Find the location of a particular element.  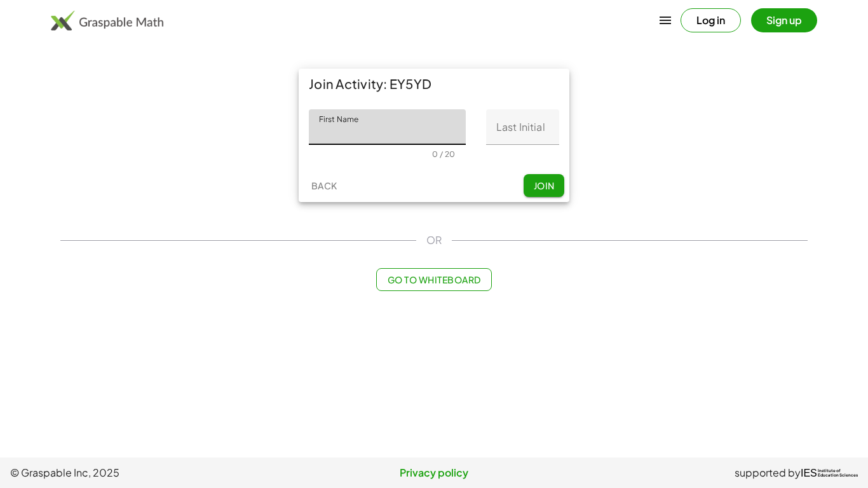

button: Join is located at coordinates (544, 185).